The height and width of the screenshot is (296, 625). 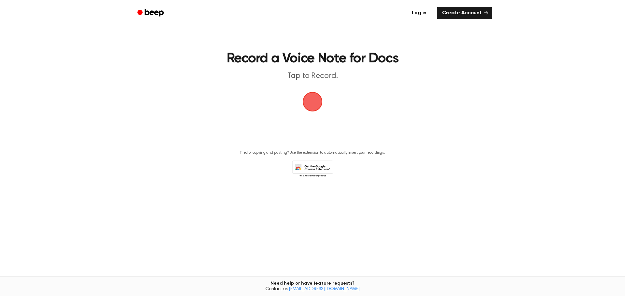 What do you see at coordinates (312, 102) in the screenshot?
I see `img: Beep Logo` at bounding box center [312, 102].